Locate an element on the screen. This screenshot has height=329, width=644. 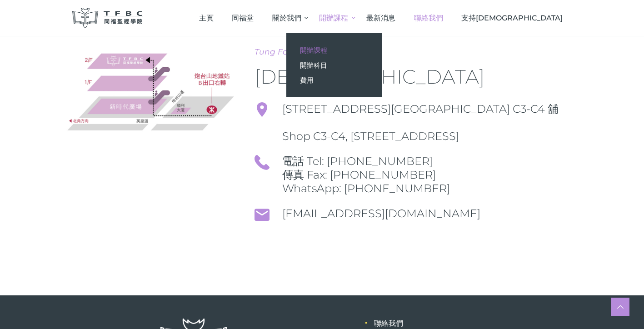
a: Scroll to top is located at coordinates (620, 307).